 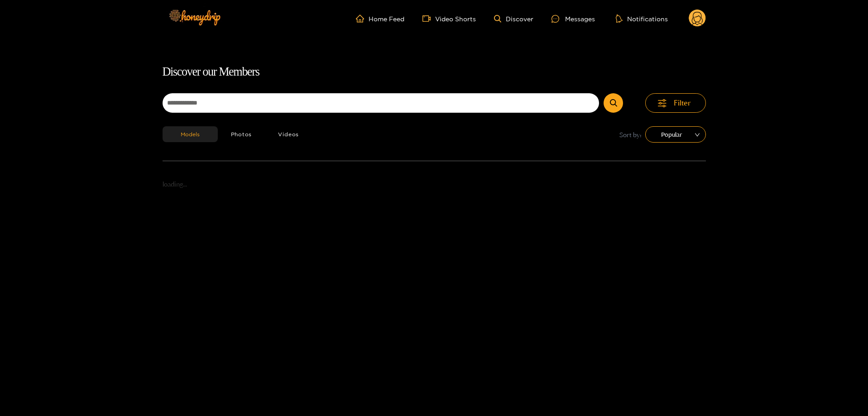 I want to click on a: Video Shorts, so click(x=450, y=18).